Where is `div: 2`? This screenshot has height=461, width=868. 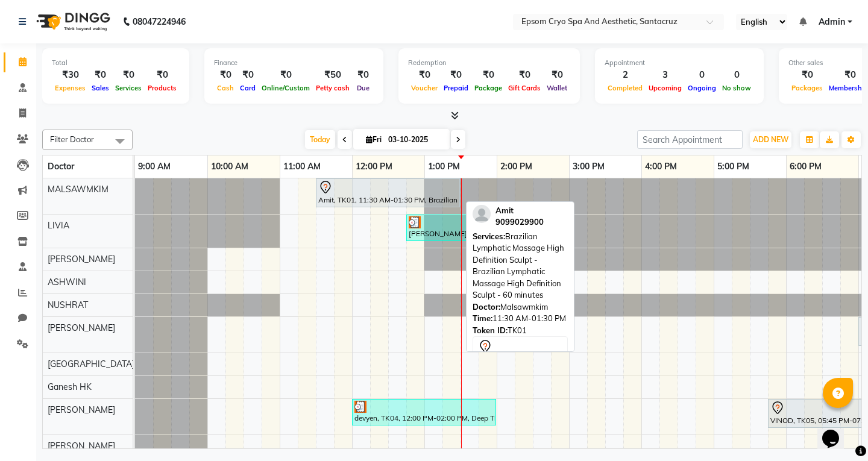 div: 2 is located at coordinates (625, 75).